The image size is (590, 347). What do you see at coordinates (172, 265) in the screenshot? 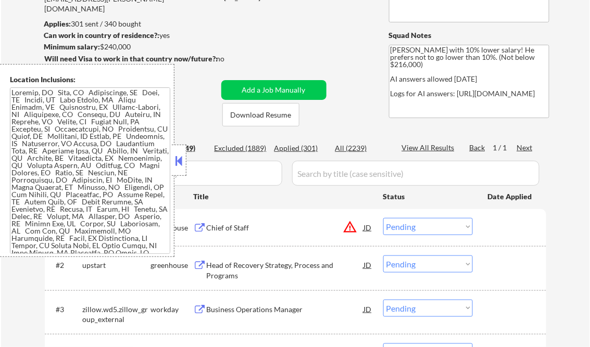
I see `div: greenhouse` at bounding box center [172, 265].